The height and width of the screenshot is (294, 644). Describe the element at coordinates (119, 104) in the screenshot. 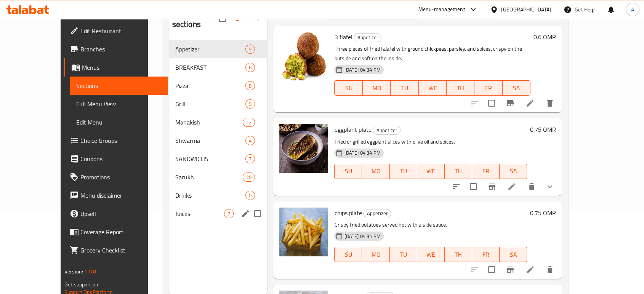

I see `a: Full Menu View` at that location.